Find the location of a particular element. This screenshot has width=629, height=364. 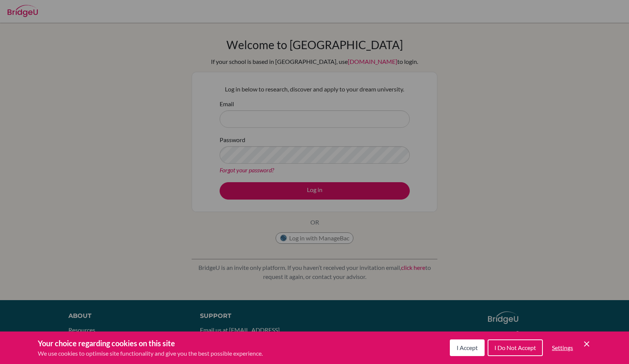

button: I Do Not Accept is located at coordinates (516, 348).